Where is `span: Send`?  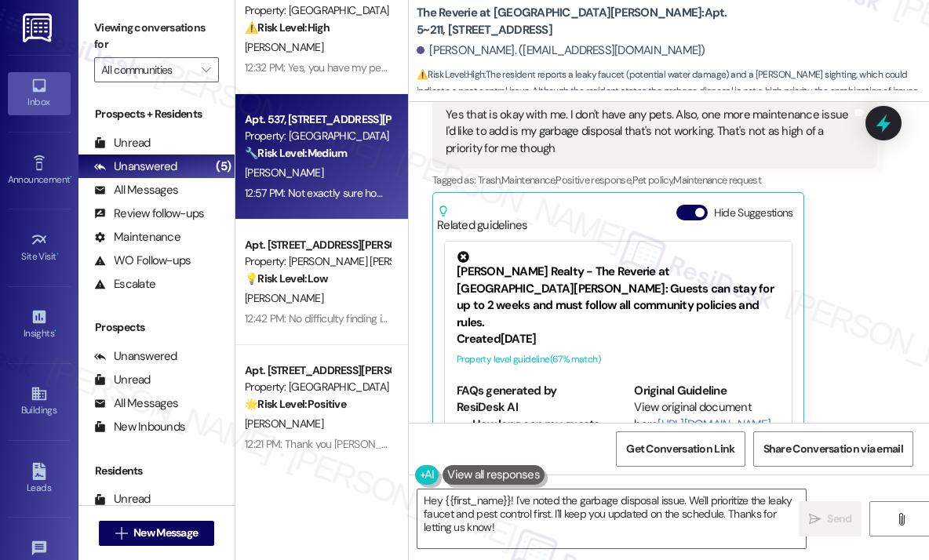
span: Send is located at coordinates (838, 519).